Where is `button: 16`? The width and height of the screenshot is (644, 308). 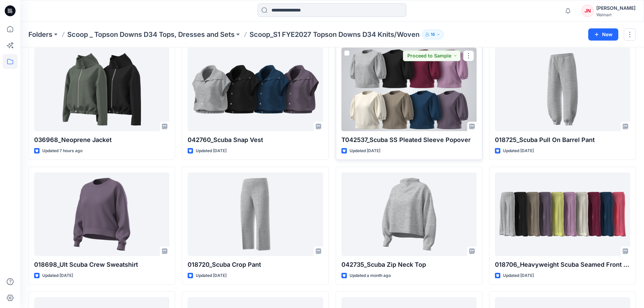 button: 16 is located at coordinates (433, 34).